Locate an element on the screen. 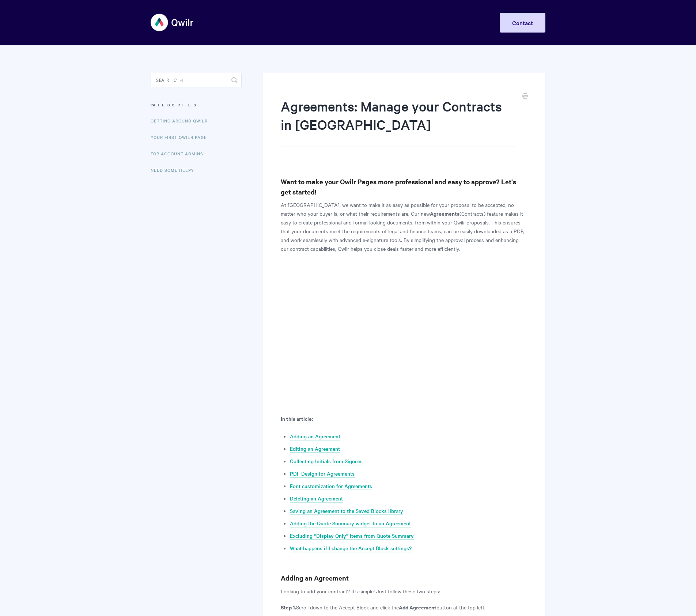  b: In this article: is located at coordinates (297, 418).